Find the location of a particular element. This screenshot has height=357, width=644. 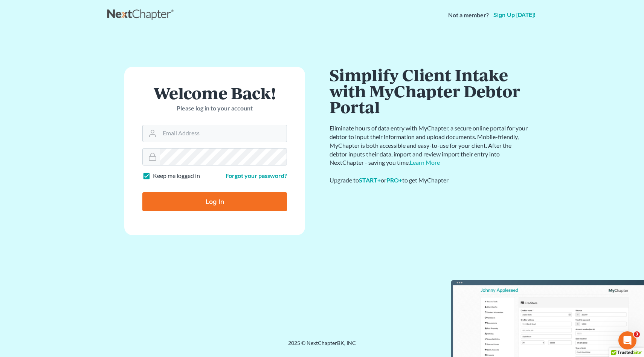

p: Please log in to your account is located at coordinates (215, 108).